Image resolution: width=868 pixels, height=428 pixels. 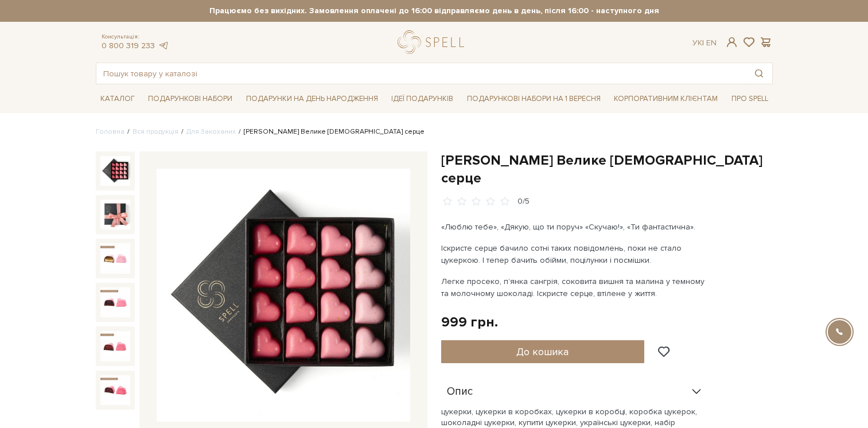 What do you see at coordinates (523, 201) in the screenshot?
I see `div: 0/5` at bounding box center [523, 201].